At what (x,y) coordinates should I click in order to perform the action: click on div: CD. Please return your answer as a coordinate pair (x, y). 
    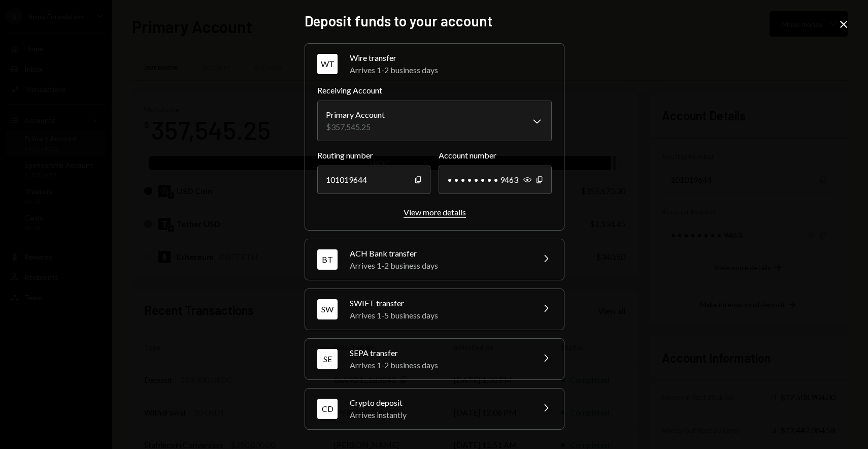
    Looking at the image, I should click on (327, 409).